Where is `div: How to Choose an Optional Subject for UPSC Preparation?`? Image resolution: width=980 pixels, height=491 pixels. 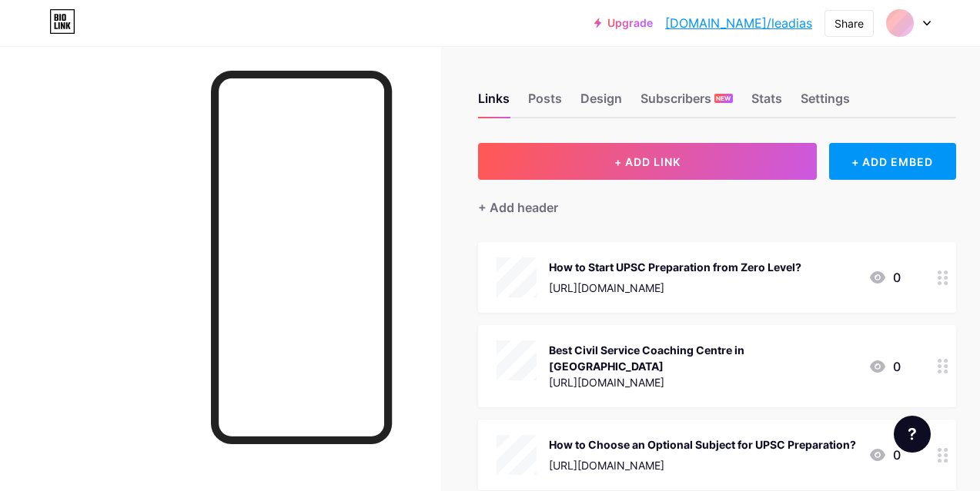
div: How to Choose an Optional Subject for UPSC Preparation? is located at coordinates (702, 444).